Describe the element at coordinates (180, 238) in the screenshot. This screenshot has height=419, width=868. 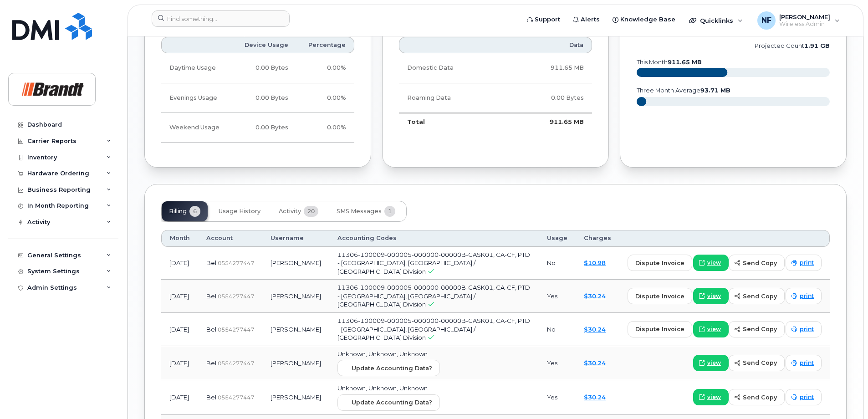
I see `th: Month` at that location.